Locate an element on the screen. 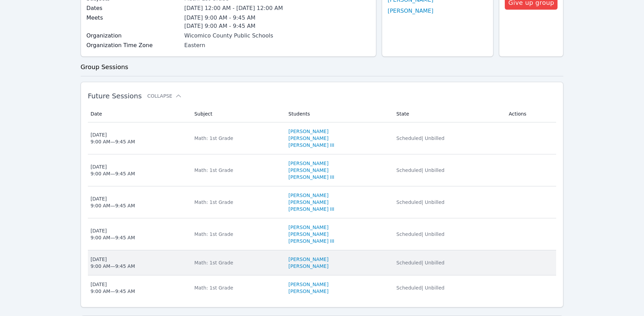 The height and width of the screenshot is (316, 644). th: Actions is located at coordinates (530, 114).